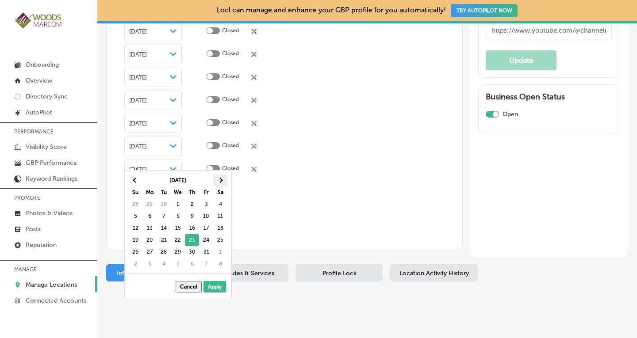  What do you see at coordinates (521, 60) in the screenshot?
I see `button: Update` at bounding box center [521, 60].